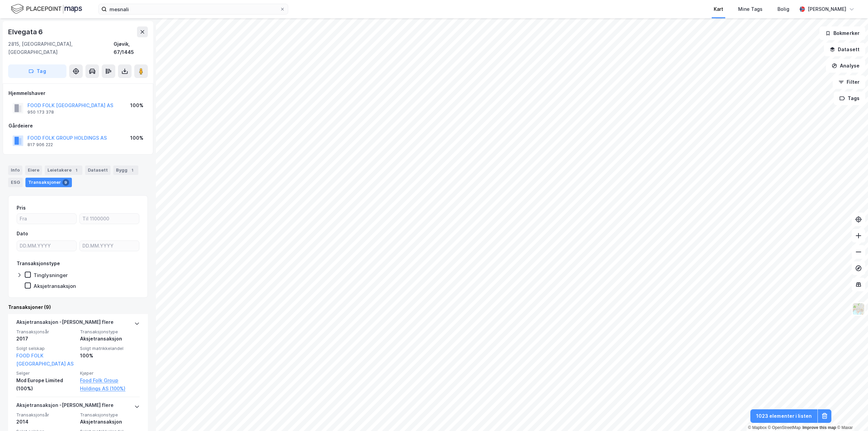  What do you see at coordinates (849, 82) in the screenshot?
I see `button: Filter` at bounding box center [849, 82].